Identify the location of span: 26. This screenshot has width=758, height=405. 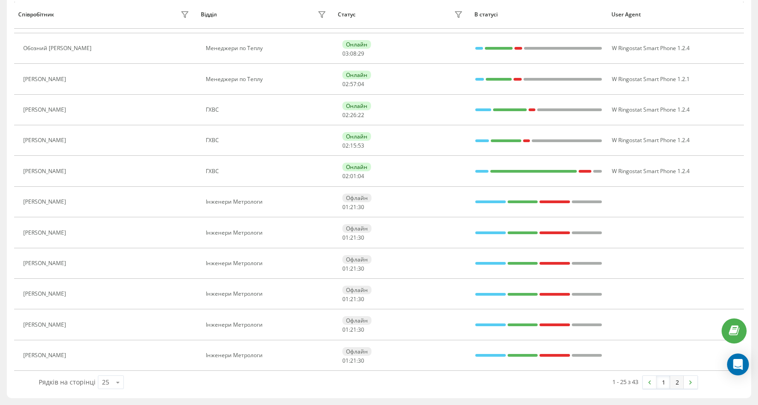
(353, 115).